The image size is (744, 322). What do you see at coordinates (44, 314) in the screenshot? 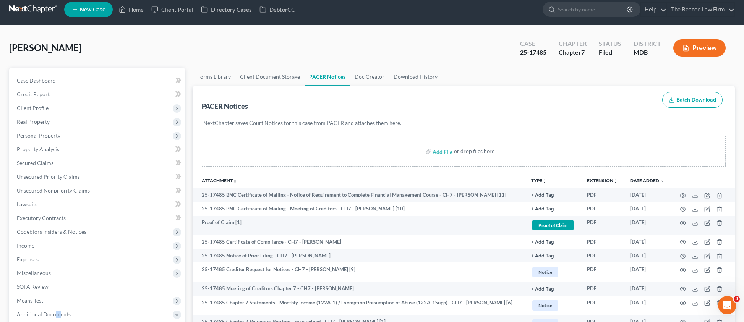
I see `span: Additional Documents` at bounding box center [44, 314].